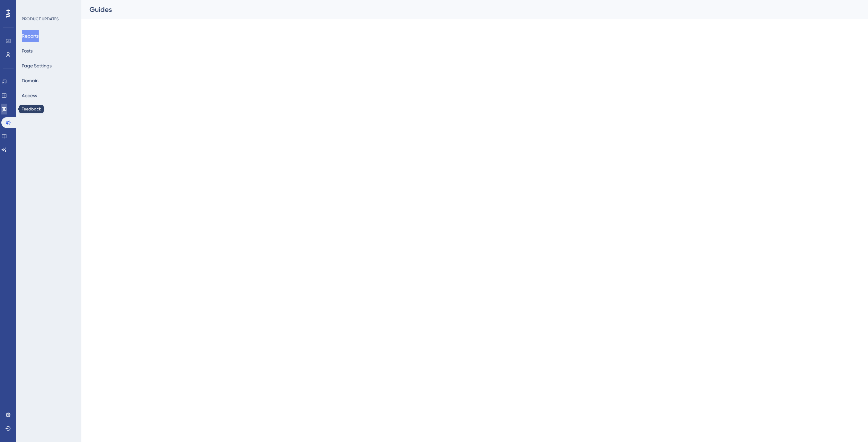 The height and width of the screenshot is (442, 868). I want to click on button: Page Settings, so click(37, 65).